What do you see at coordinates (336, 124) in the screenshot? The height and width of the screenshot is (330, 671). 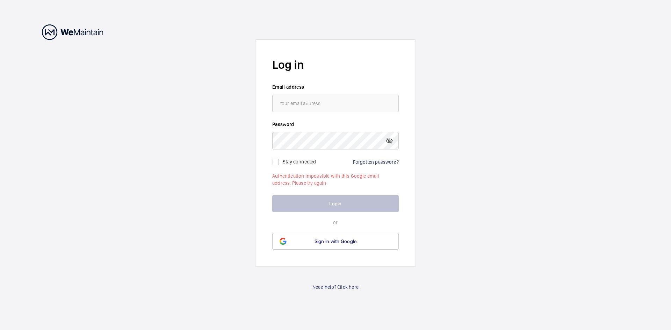 I see `label: Password` at bounding box center [336, 124].